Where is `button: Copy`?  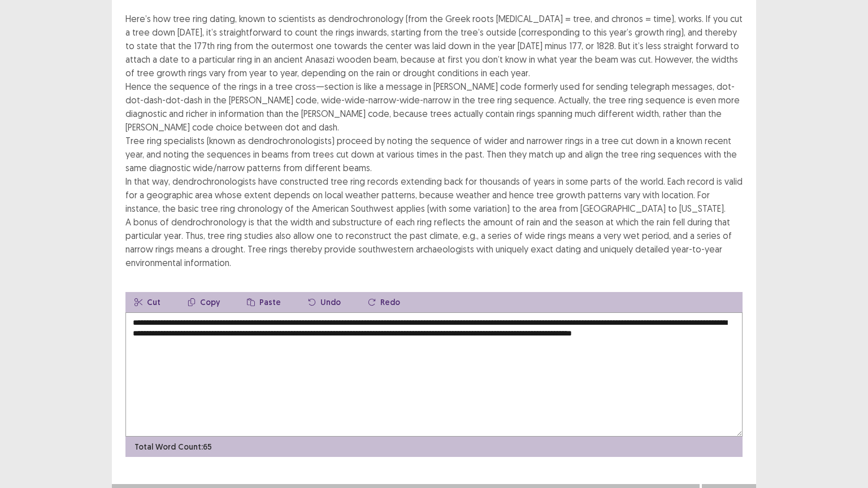 button: Copy is located at coordinates (203, 302).